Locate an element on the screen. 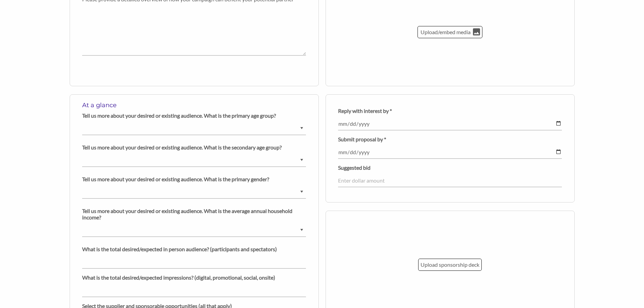  p: Submit proposal by * is located at coordinates (450, 139).